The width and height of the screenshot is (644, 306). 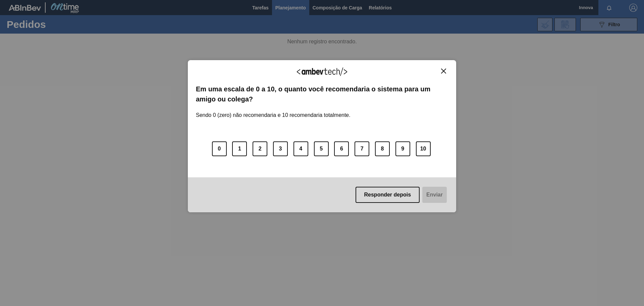 What do you see at coordinates (280, 149) in the screenshot?
I see `button: 3` at bounding box center [280, 149].